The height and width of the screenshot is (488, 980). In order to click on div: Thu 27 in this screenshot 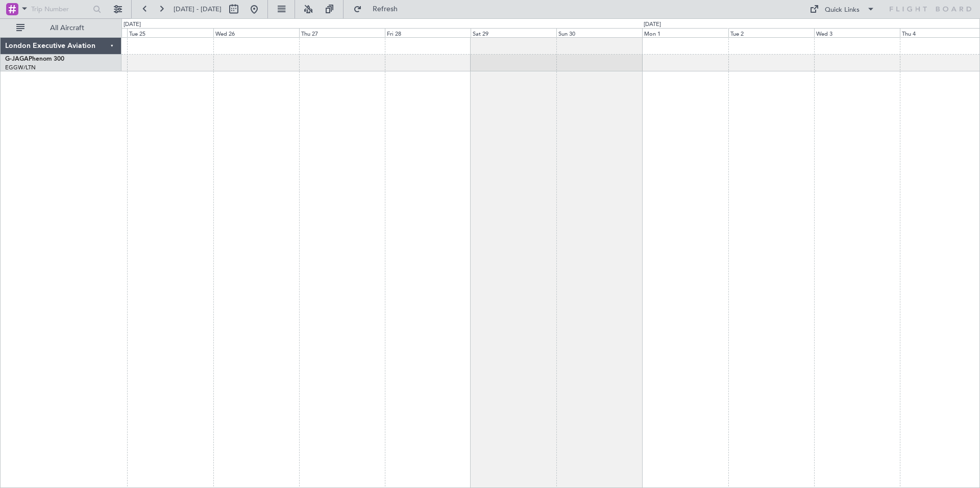, I will do `click(342, 33)`.